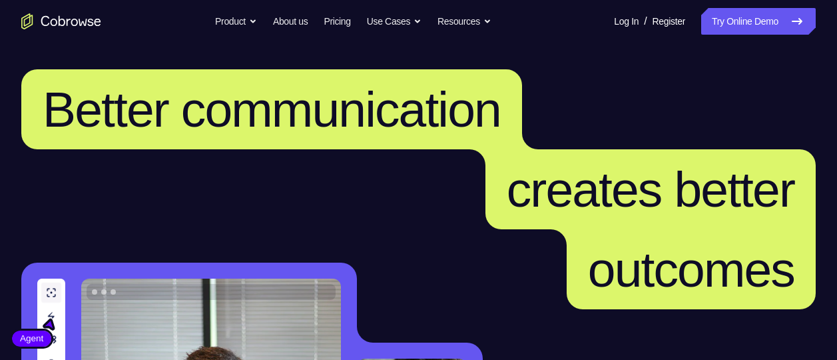  Describe the element at coordinates (692, 269) in the screenshot. I see `span: outcomes` at that location.